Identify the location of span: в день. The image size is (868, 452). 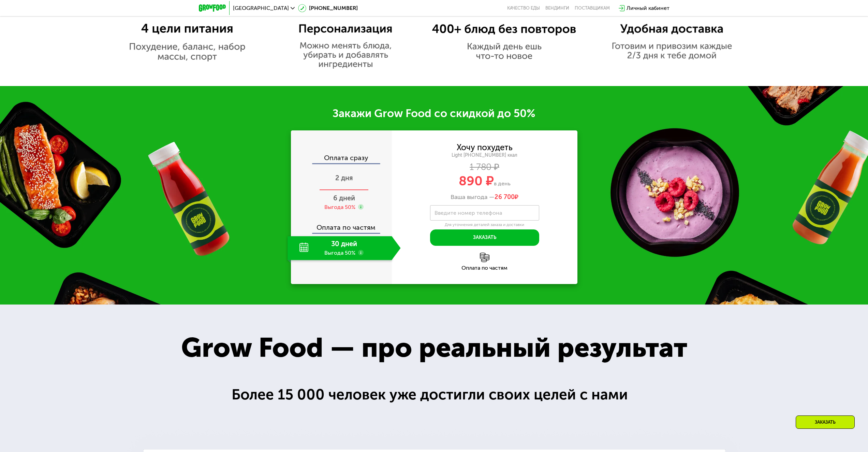
(502, 184).